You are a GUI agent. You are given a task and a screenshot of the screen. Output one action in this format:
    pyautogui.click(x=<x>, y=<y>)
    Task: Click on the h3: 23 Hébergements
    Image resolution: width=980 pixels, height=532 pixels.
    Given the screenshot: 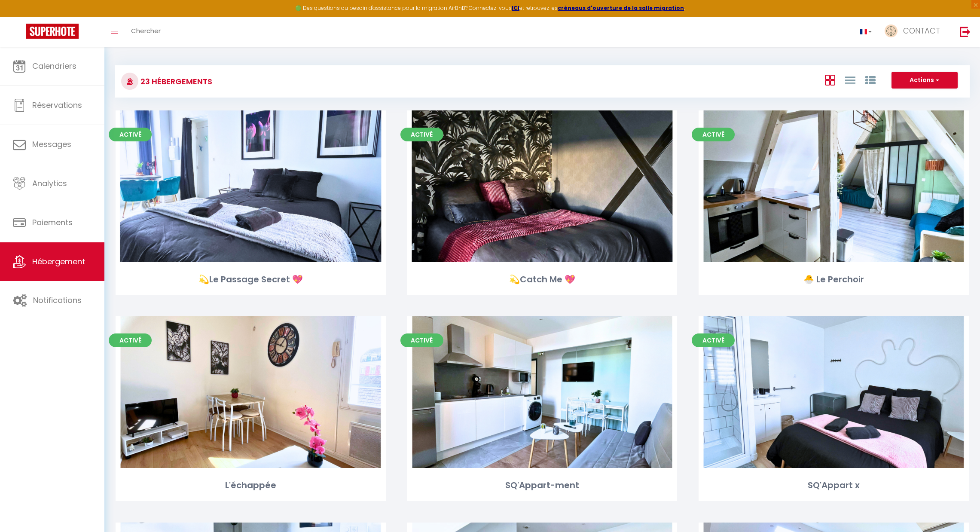 What is the action you would take?
    pyautogui.click(x=175, y=81)
    